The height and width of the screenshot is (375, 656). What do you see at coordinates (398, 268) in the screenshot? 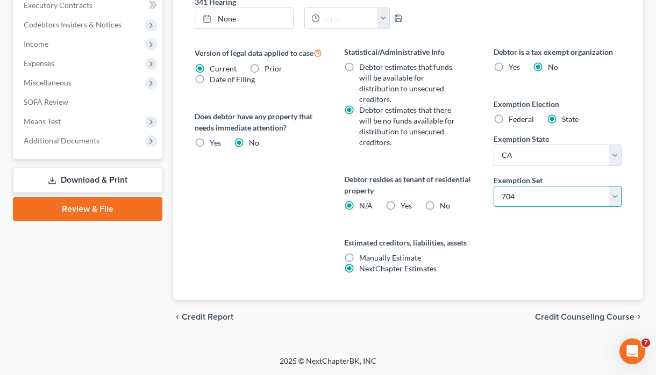
I see `span: NextChapter Estimates` at bounding box center [398, 268].